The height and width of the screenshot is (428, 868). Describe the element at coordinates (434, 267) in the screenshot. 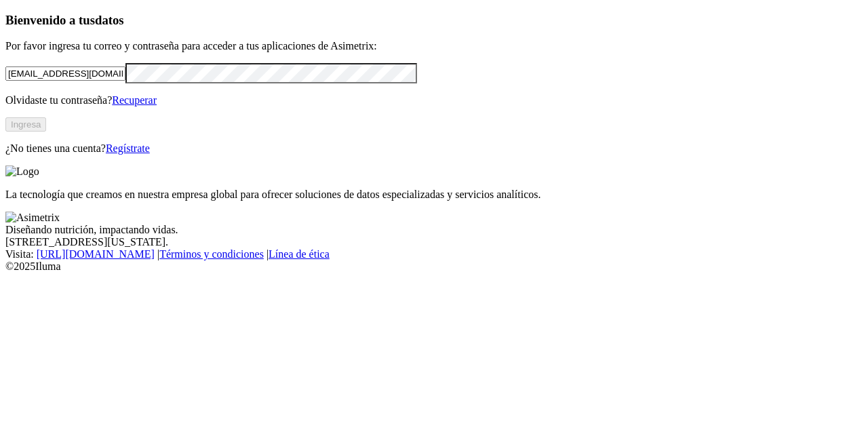

I see `div: © 2025 Iluma` at that location.